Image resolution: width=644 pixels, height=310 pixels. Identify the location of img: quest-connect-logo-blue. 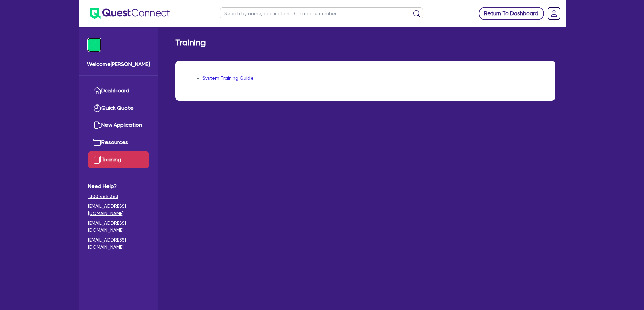
(129, 13).